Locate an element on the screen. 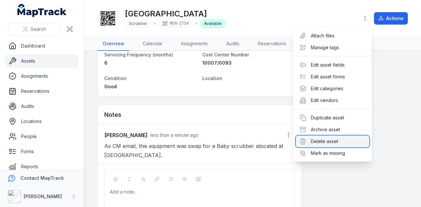 The height and width of the screenshot is (207, 421). div: Edit asset forms is located at coordinates (332, 77).